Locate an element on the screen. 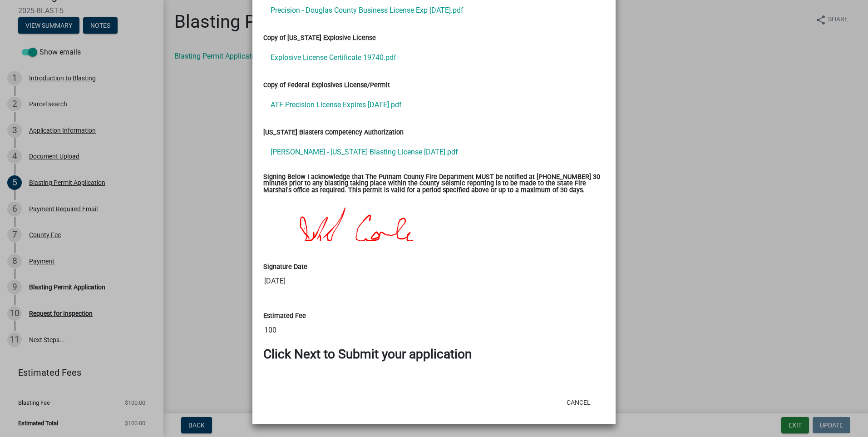 The width and height of the screenshot is (868, 437). label: Estimated Fee is located at coordinates (284, 316).